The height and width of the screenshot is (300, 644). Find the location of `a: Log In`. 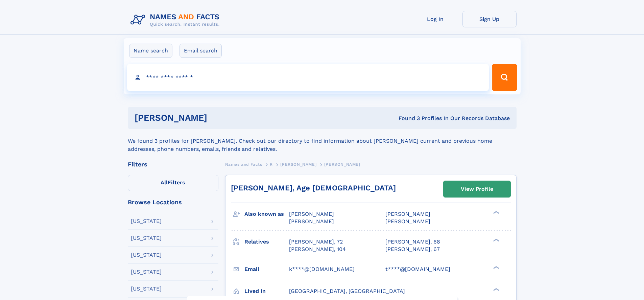

a: Log In is located at coordinates (435, 19).